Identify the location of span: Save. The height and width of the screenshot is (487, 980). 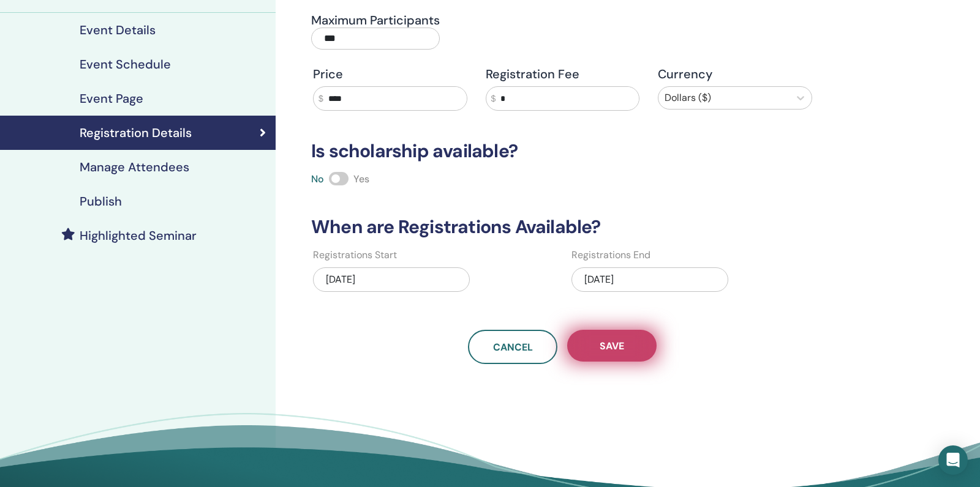
(612, 346).